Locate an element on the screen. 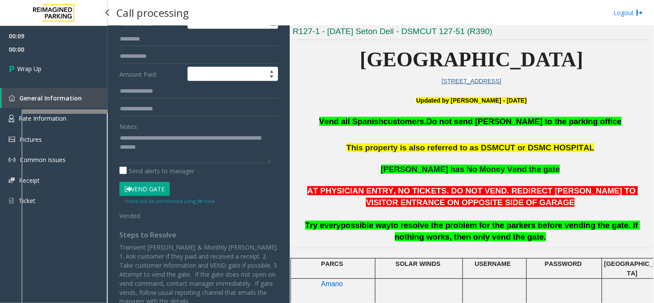  span: Receipt is located at coordinates (29, 180).